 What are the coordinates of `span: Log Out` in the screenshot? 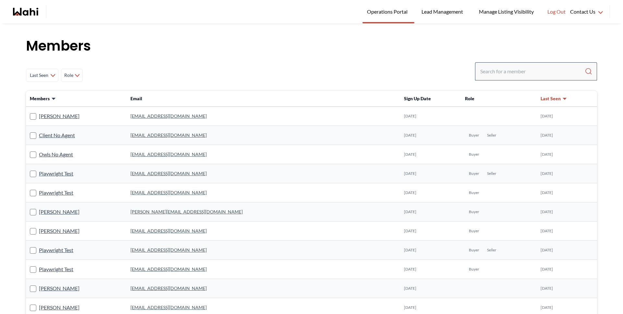 It's located at (557, 12).